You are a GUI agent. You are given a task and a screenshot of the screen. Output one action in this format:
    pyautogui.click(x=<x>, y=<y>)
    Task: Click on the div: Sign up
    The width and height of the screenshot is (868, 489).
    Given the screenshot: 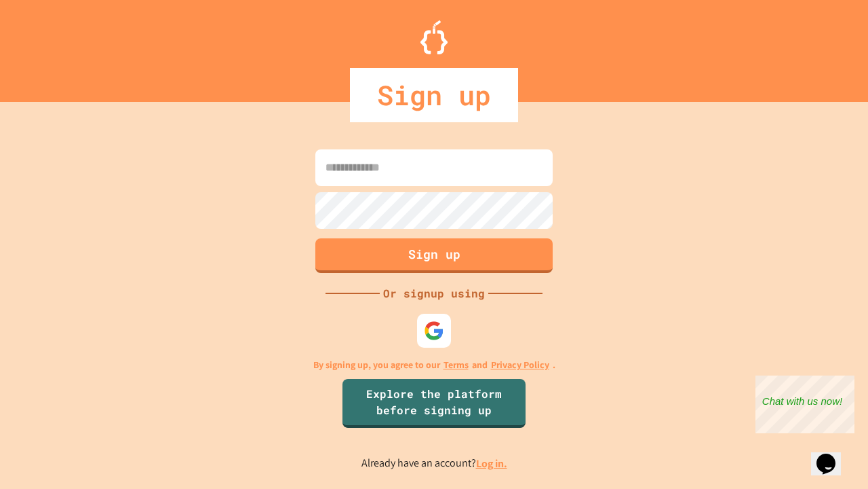 What is the action you would take?
    pyautogui.click(x=434, y=95)
    